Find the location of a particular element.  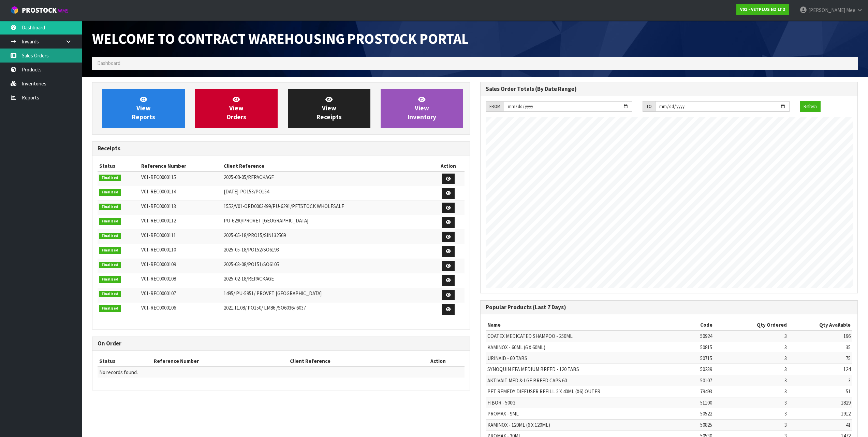

td: 35 is located at coordinates (820, 347).